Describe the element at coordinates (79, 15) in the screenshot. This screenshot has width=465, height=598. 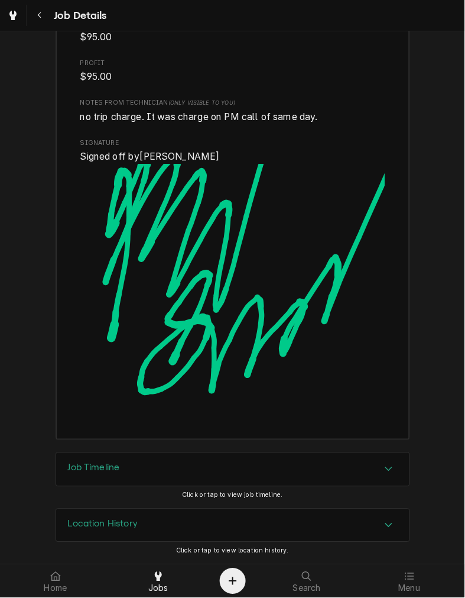
I see `span: Job Details` at that location.